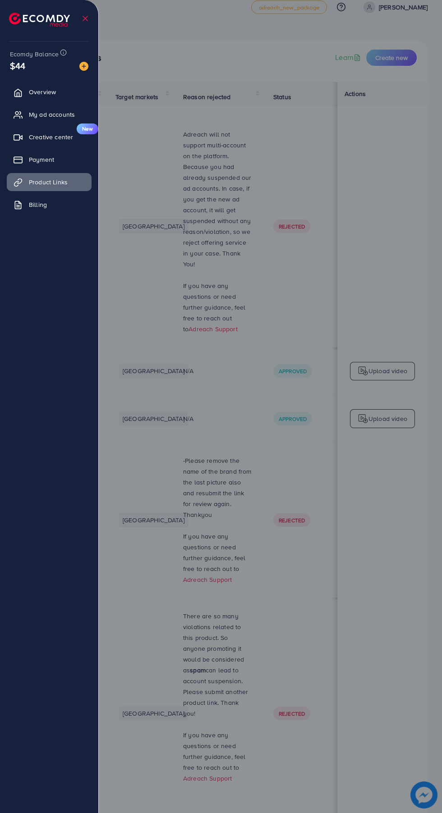 Image resolution: width=442 pixels, height=813 pixels. What do you see at coordinates (48, 182) in the screenshot?
I see `span: Product Links` at bounding box center [48, 182].